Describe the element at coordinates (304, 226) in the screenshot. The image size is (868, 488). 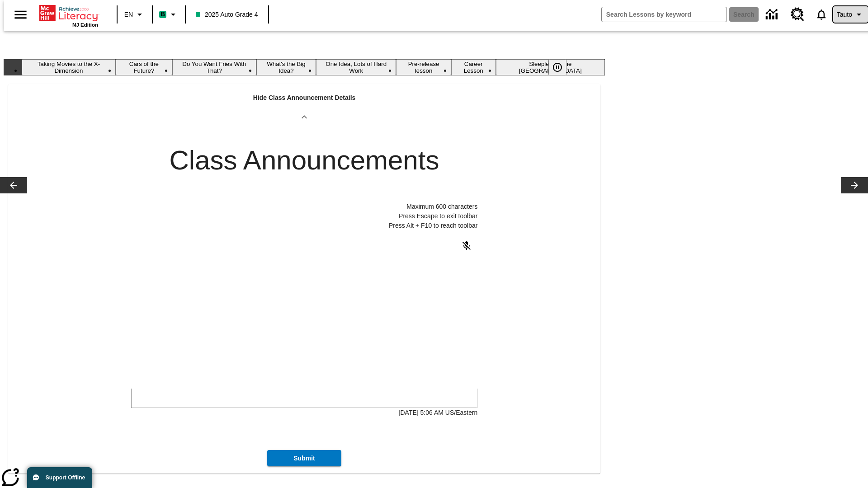
I see `p: Press Alt + F10 to reach toolbar` at that location.